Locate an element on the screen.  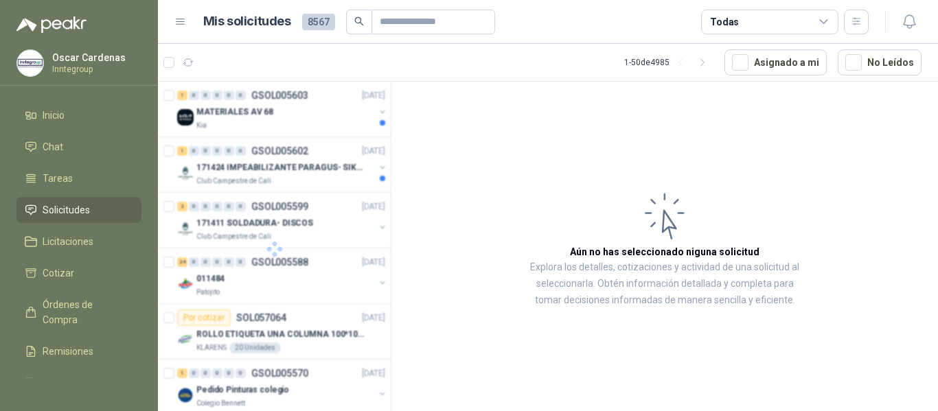
a: Cotizar is located at coordinates (79, 273).